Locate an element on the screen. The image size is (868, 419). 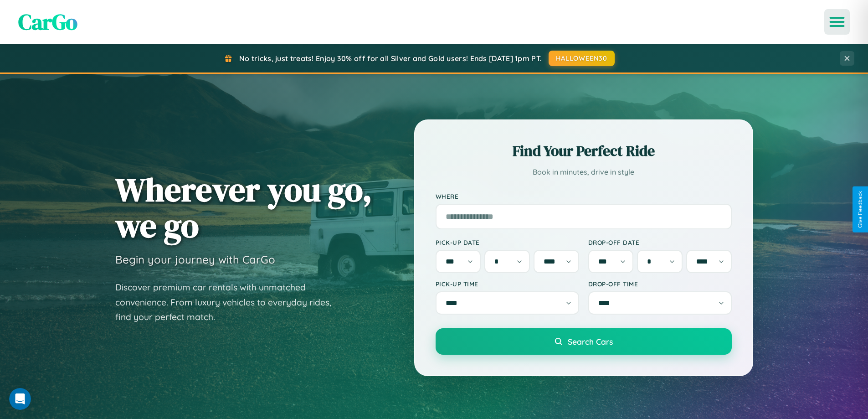
button: Search Cars is located at coordinates (584, 341).